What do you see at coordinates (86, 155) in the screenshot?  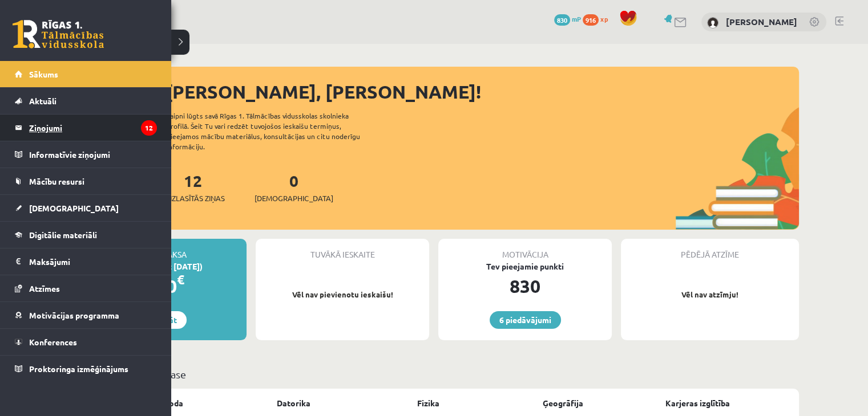 I see `a: Informatīvie ziņojumi` at bounding box center [86, 155].